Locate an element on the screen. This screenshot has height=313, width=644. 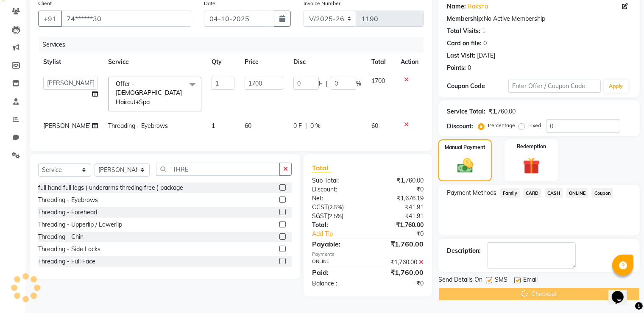
span: CASH is located at coordinates (554, 193).